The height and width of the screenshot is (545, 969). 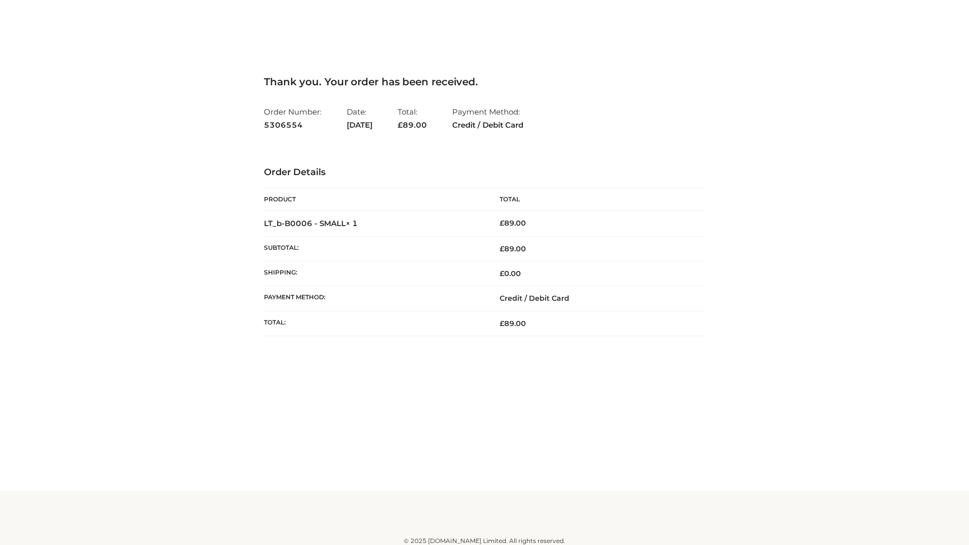 I want to click on strong: Credit / Debit Card, so click(x=488, y=125).